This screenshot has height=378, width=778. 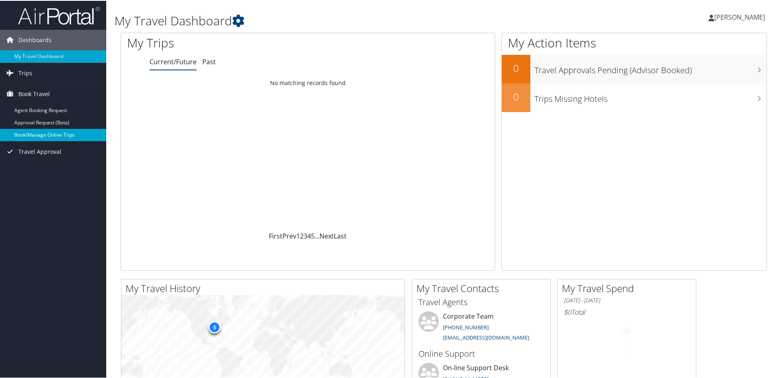 What do you see at coordinates (40, 151) in the screenshot?
I see `span: Travel Approval` at bounding box center [40, 151].